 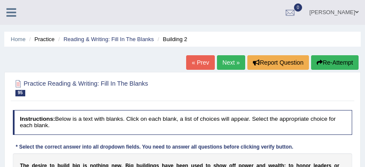 I want to click on a: Next », so click(x=231, y=63).